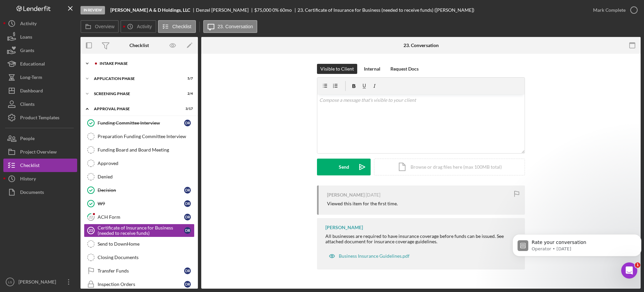 This screenshot has width=644, height=292. Describe the element at coordinates (146, 136) in the screenshot. I see `div: Preparation Funding Committee Interview` at that location.